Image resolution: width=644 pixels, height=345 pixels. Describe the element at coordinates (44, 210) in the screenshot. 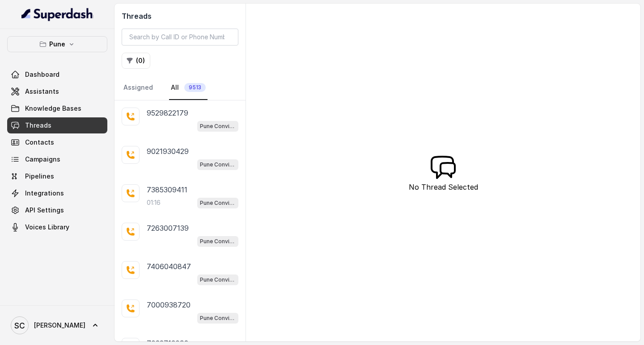

I see `span: API Settings` at that location.